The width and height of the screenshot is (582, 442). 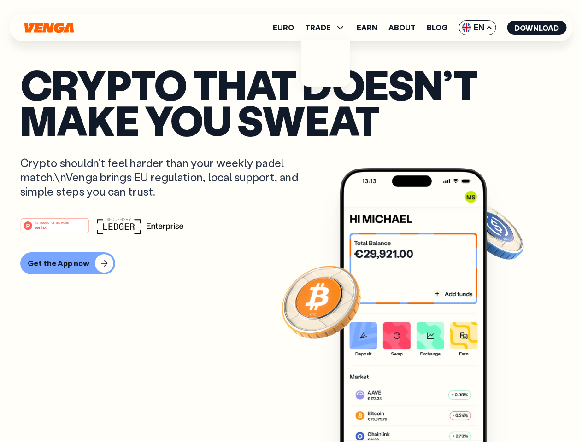 I want to click on img: Bitcoin, so click(x=321, y=302).